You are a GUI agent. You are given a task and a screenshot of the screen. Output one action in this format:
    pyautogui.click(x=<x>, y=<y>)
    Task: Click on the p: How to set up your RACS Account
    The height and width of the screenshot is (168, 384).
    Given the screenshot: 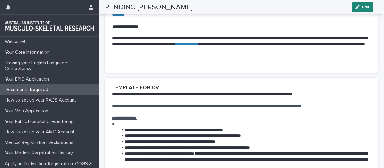 What is the action you would take?
    pyautogui.click(x=42, y=100)
    